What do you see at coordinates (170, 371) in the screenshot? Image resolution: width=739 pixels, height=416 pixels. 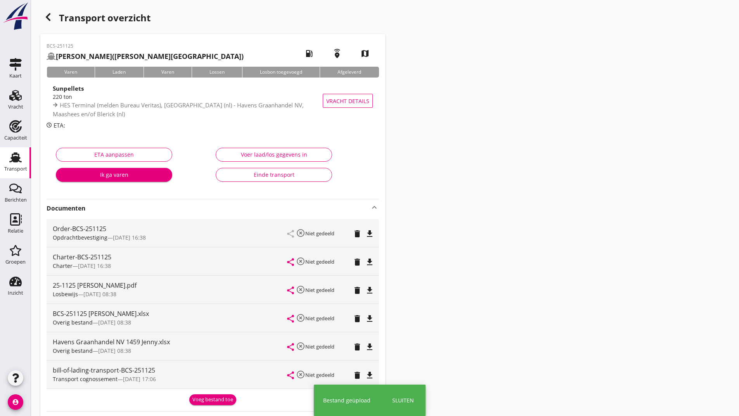 I see `div: bill-of-lading-transport-BCS-251125` at bounding box center [170, 371].